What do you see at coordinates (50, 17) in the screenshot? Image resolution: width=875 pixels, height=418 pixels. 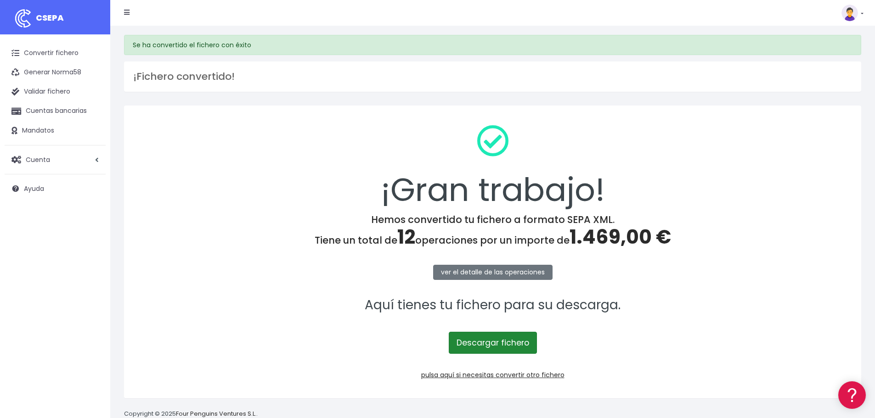 I see `span: CSEPA` at bounding box center [50, 17].